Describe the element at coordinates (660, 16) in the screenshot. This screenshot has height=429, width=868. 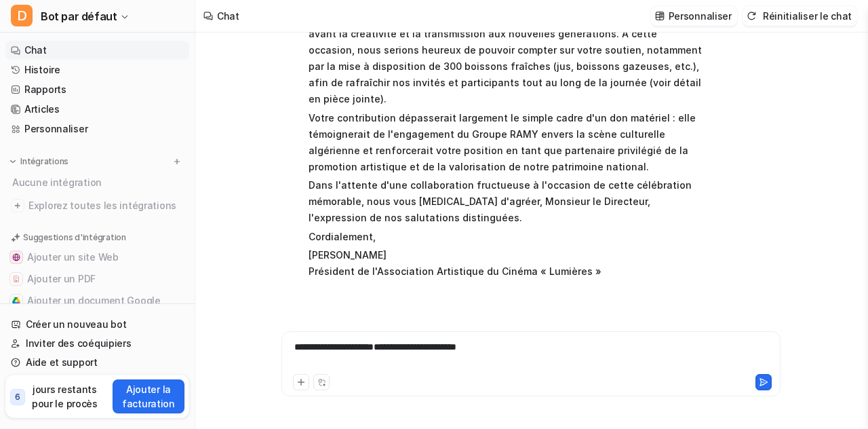
I see `img: personnaliser` at that location.